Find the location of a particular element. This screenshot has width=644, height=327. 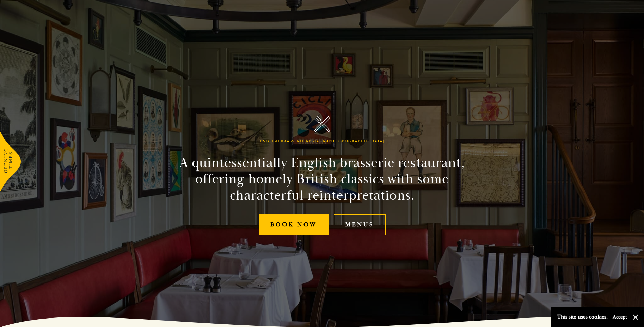

p: This site uses cookies. is located at coordinates (583, 317).